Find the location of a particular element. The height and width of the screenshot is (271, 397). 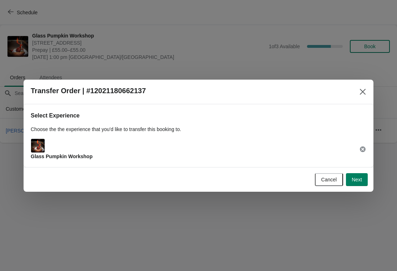

p: Choose the the experience that you'd like to transfer this booking to. is located at coordinates (199, 129).